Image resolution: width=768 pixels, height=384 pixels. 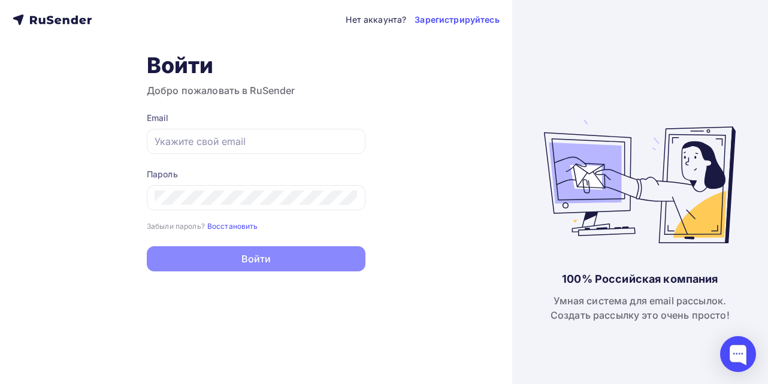 I want to click on input: Укажите свой email, so click(x=256, y=141).